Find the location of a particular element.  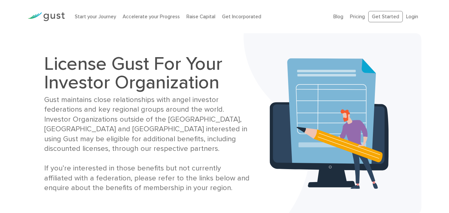

a: Blog is located at coordinates (339, 17).